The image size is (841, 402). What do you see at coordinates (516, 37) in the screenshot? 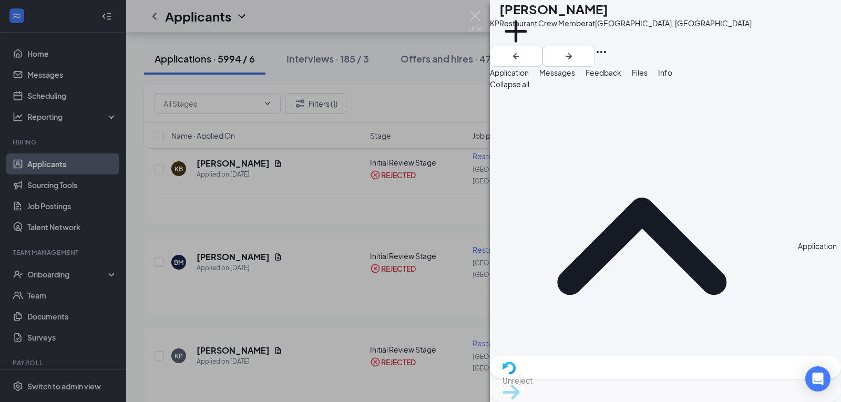
I see `button: PlusAdd a tag` at bounding box center [516, 37].